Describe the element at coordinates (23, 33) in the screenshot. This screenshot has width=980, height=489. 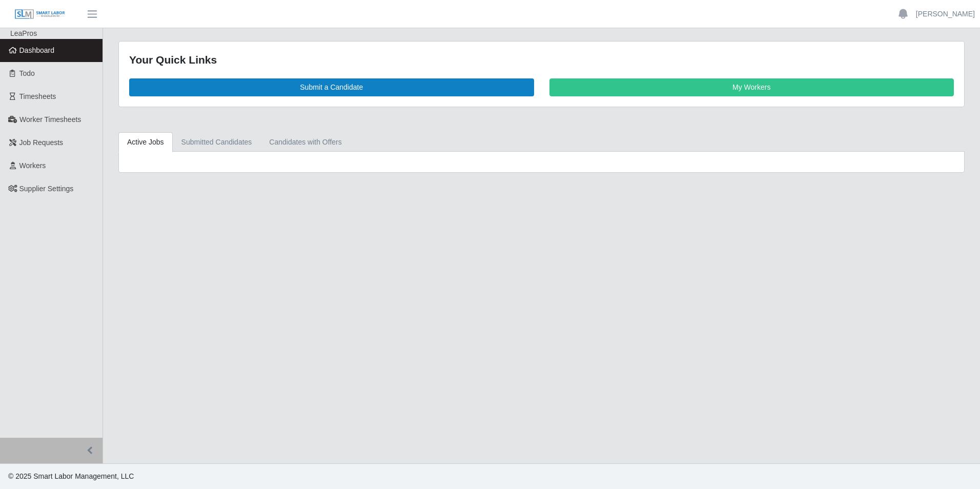
I see `span: LeaPros` at that location.